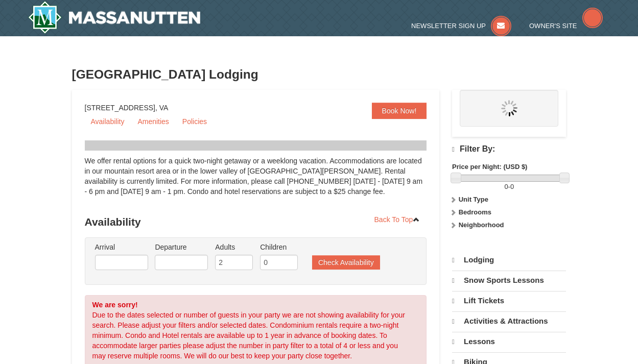  Describe the element at coordinates (509, 149) in the screenshot. I see `h4: Filter By:` at that location.